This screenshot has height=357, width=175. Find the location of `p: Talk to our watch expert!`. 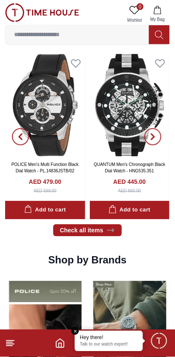

p: Talk to our watch expert! is located at coordinates (109, 345).